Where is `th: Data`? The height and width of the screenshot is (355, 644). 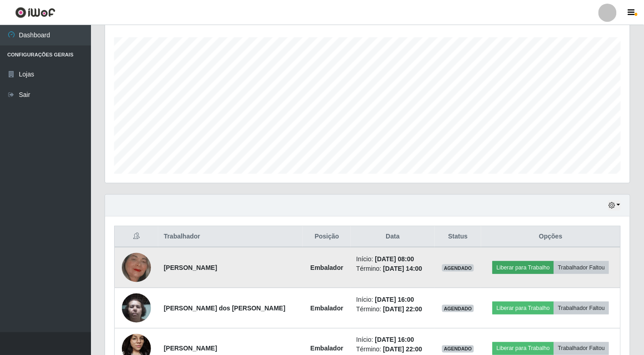 th: Data is located at coordinates (392, 237).